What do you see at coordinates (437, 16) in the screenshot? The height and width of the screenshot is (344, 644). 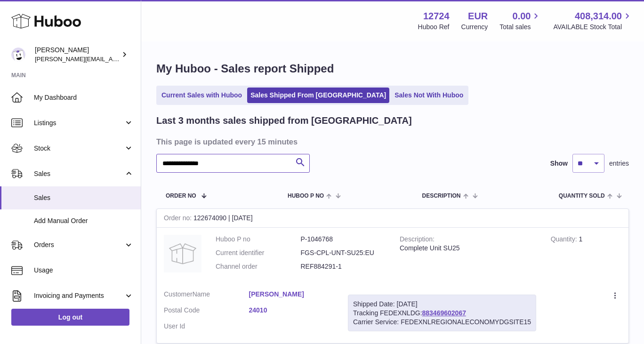 I see `strong: 12724` at bounding box center [437, 16].